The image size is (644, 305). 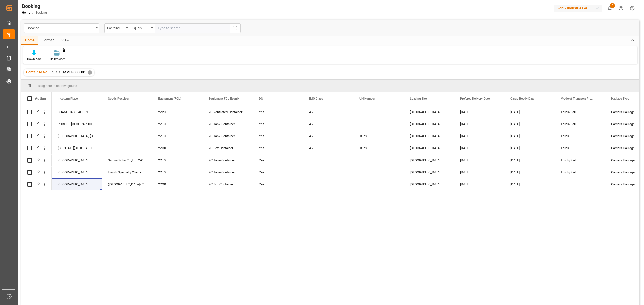 I want to click on span: Equipment (FCL), so click(x=169, y=99).